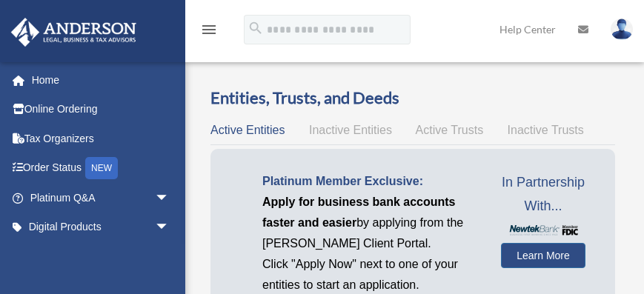 This screenshot has width=644, height=294. I want to click on a: Online Ordering, so click(101, 110).